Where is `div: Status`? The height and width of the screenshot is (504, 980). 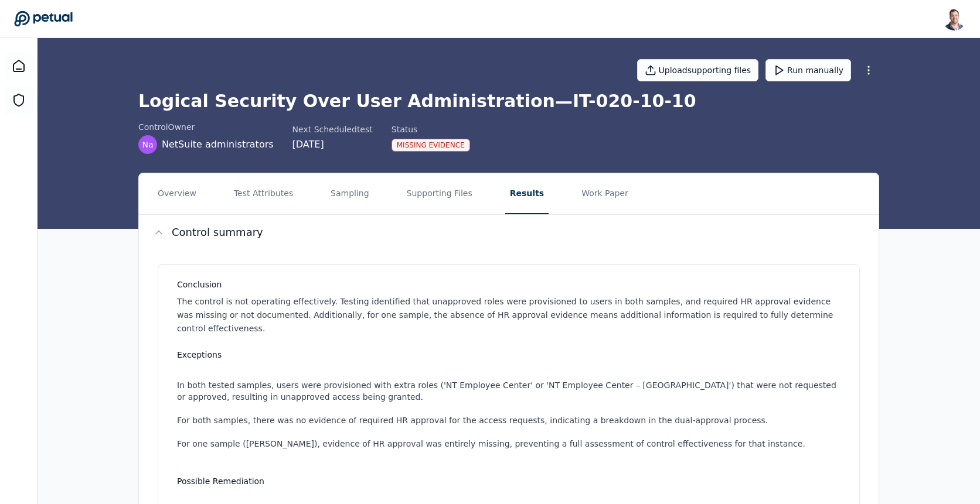 div: Status is located at coordinates (431, 129).